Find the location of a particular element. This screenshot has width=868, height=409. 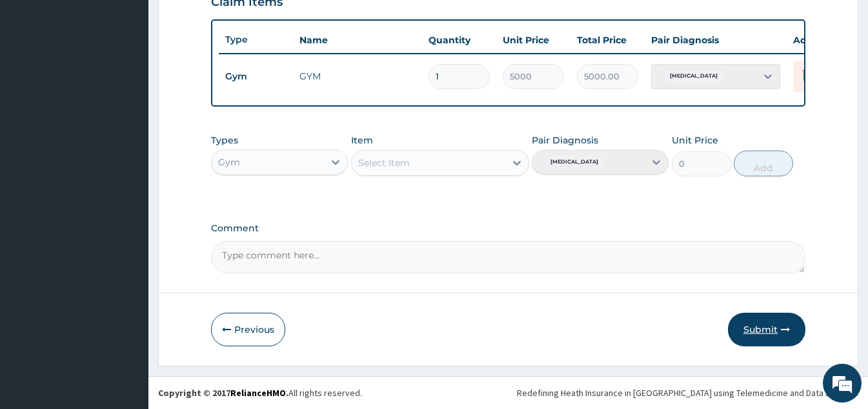

label: Item is located at coordinates (362, 140).